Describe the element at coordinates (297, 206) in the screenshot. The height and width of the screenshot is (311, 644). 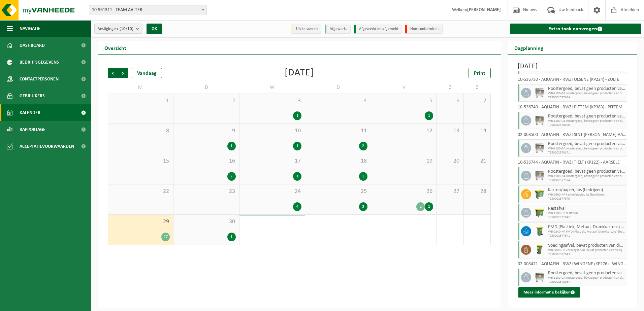
I see `div: 4` at that location.